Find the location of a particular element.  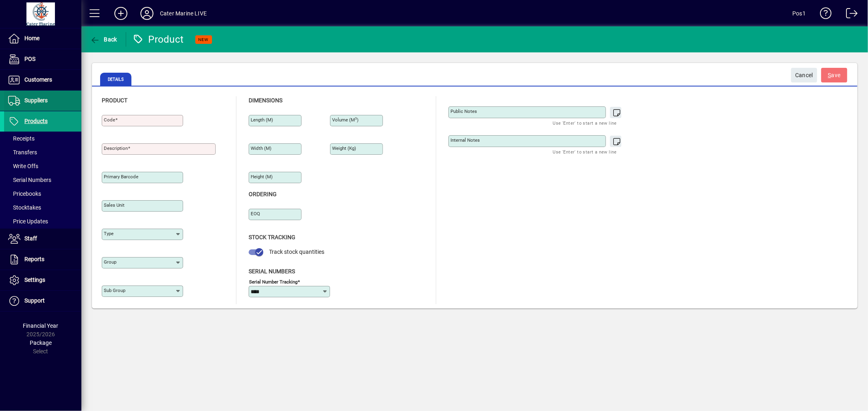

div: Product is located at coordinates (158, 40).